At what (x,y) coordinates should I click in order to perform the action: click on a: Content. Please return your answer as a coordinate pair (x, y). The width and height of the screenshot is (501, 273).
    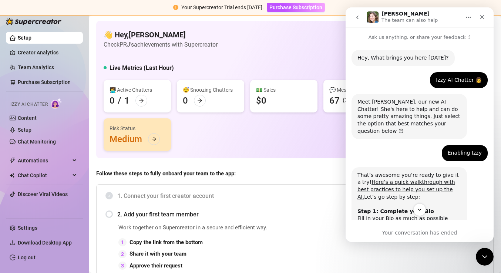
    Looking at the image, I should click on (27, 118).